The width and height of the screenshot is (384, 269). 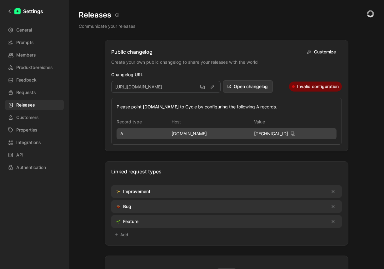 I want to click on span: Open changelog, so click(x=251, y=87).